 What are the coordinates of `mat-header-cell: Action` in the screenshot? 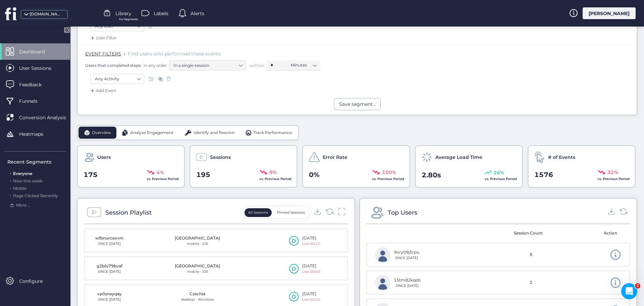 It's located at (593, 233).